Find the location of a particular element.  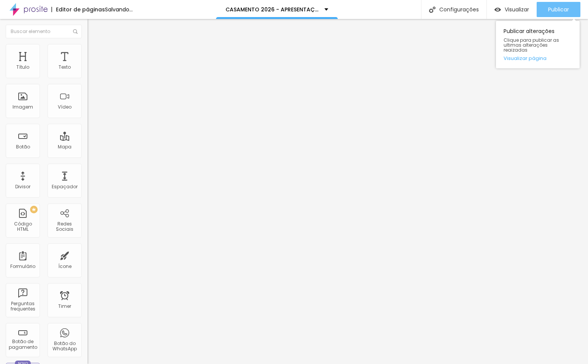

div: Espaçador is located at coordinates (65, 186).